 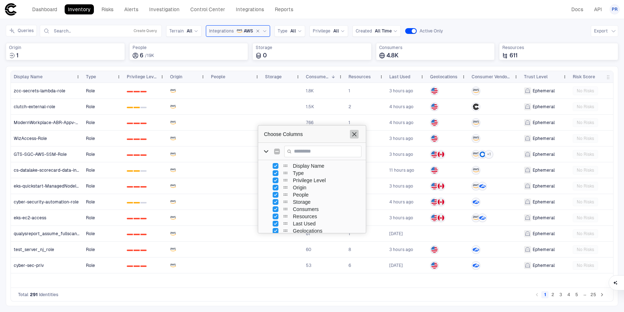 I want to click on span: eks-ec2-access, so click(x=30, y=218).